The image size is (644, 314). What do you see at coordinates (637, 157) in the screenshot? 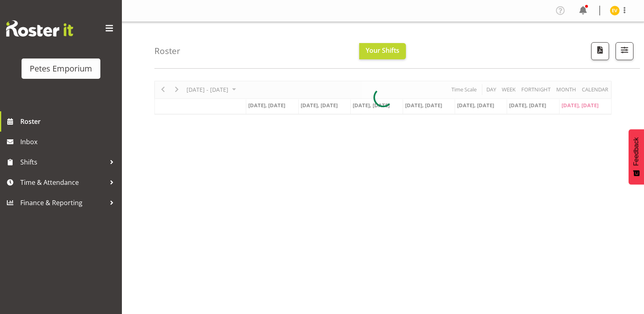
I see `button: Feedback - Show survey` at bounding box center [637, 157].